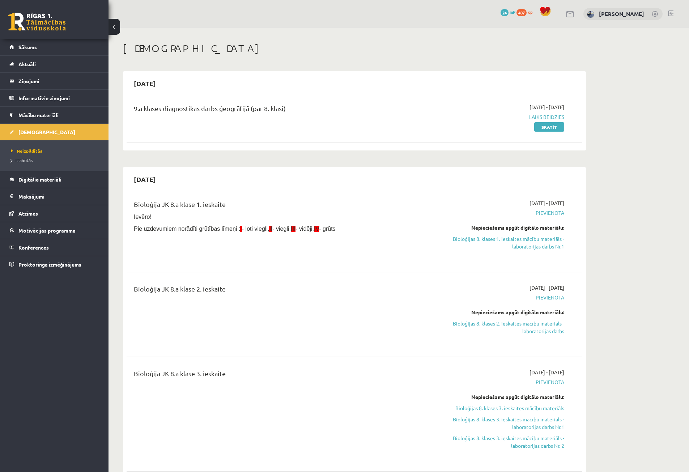 Image resolution: width=689 pixels, height=472 pixels. What do you see at coordinates (143, 217) in the screenshot?
I see `span: Ievēro!` at bounding box center [143, 217].